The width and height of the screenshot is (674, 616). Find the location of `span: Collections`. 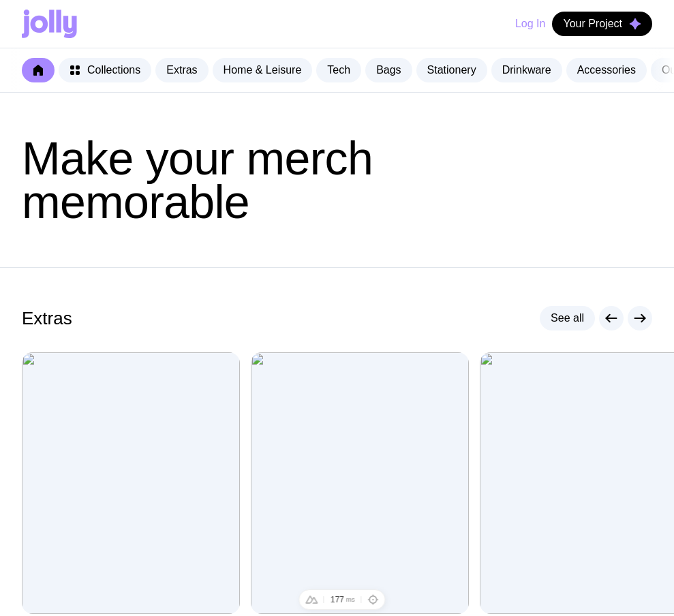

span: Collections is located at coordinates (114, 70).